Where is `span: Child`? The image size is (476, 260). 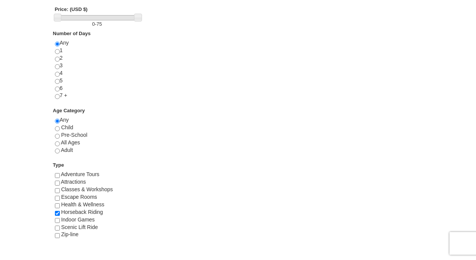
span: Child is located at coordinates (67, 128).